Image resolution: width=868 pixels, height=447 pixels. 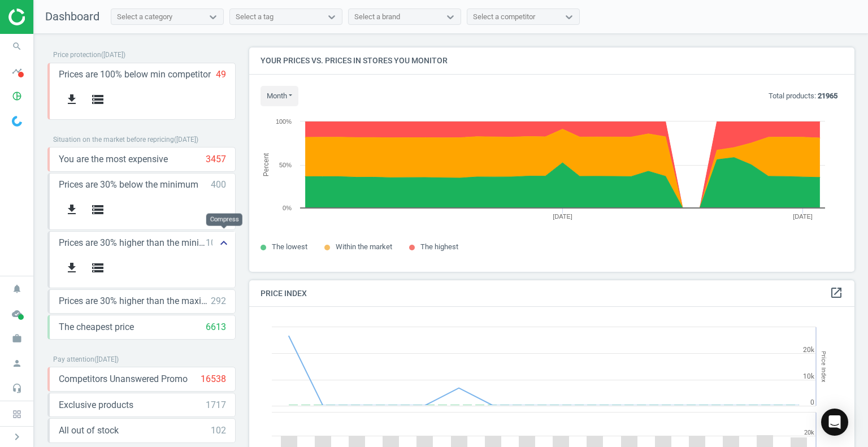 What do you see at coordinates (74, 359) in the screenshot?
I see `span: Pay attention` at bounding box center [74, 359].